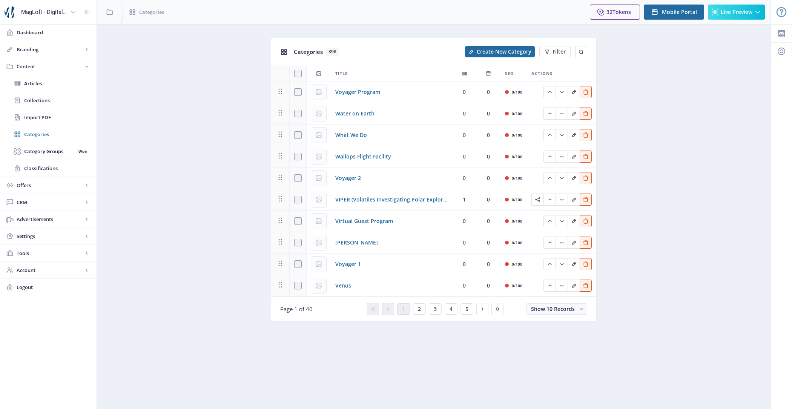  I want to click on span: Content, so click(50, 66).